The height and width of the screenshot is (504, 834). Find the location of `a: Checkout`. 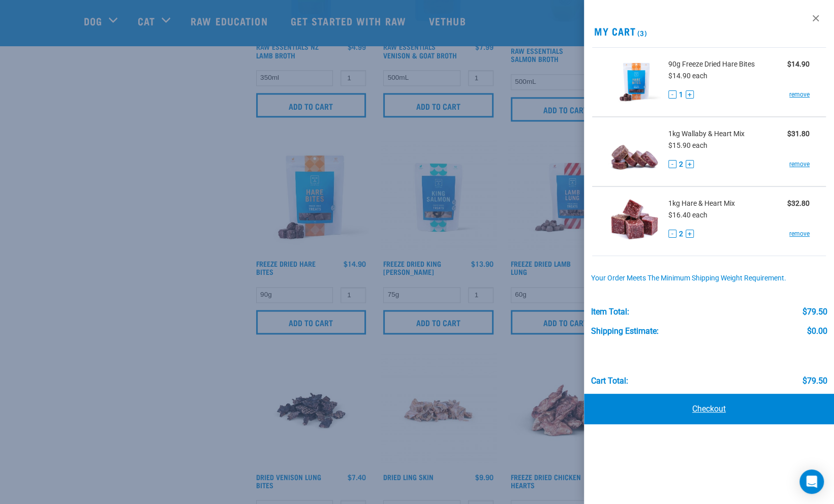

a: Checkout is located at coordinates (709, 409).